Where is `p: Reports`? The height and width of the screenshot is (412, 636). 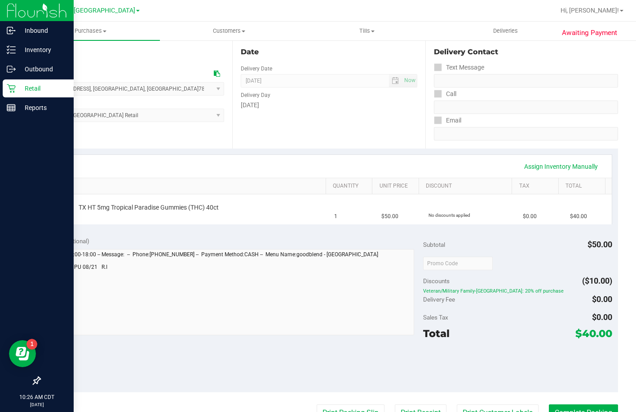
p: Reports is located at coordinates (43, 108).